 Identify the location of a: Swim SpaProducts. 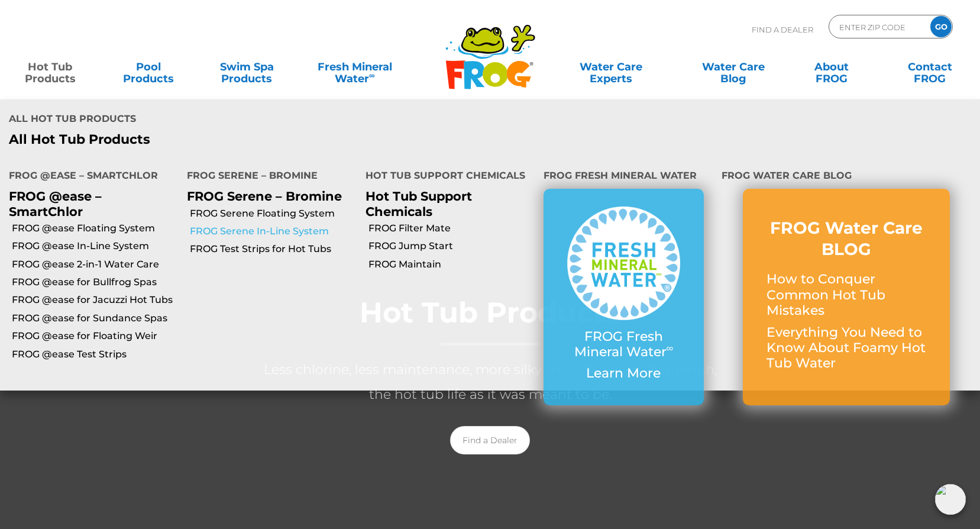
(247, 67).